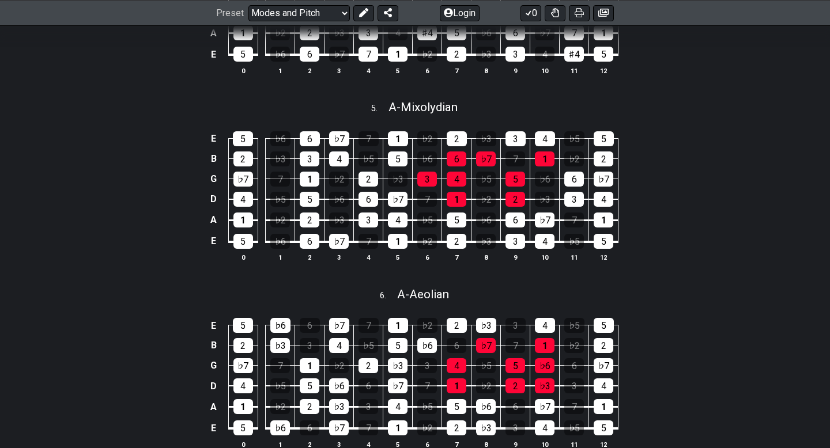  What do you see at coordinates (427, 258) in the screenshot?
I see `th: 6` at bounding box center [427, 258].